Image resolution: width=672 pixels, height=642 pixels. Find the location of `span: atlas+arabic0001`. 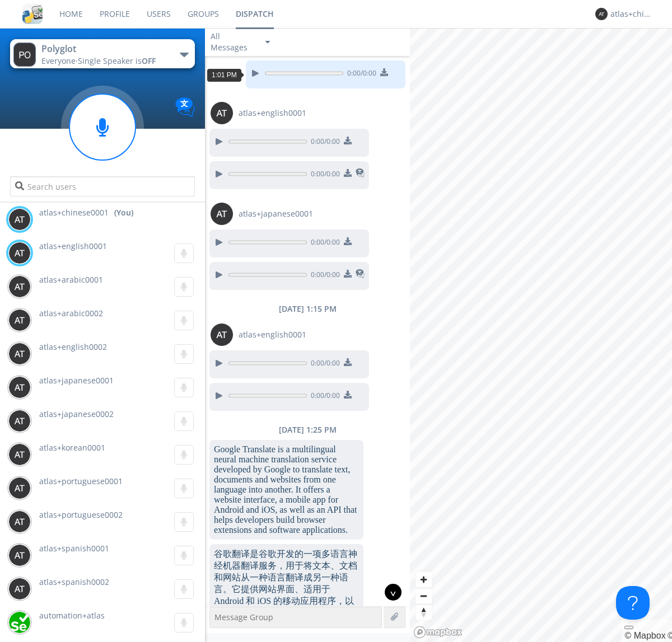

span: atlas+arabic0001 is located at coordinates (71, 279).